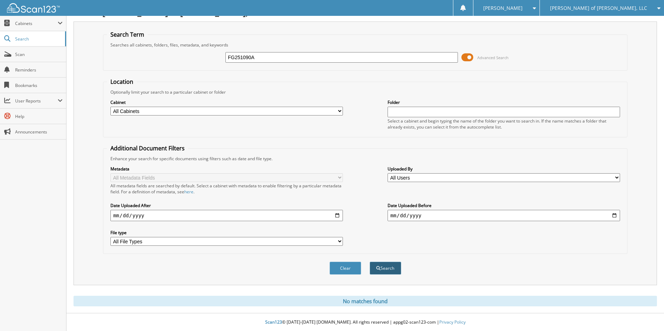  What do you see at coordinates (227, 102) in the screenshot?
I see `label: Cabinet` at bounding box center [227, 102].